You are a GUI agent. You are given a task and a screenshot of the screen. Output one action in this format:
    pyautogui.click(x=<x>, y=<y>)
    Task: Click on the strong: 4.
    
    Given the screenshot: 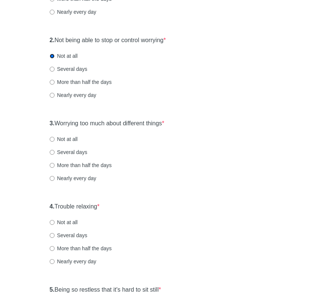 What is the action you would take?
    pyautogui.click(x=52, y=206)
    